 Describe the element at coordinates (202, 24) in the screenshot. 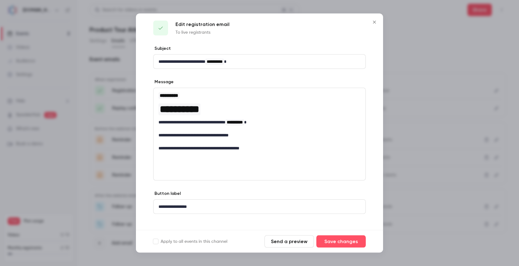

I see `p: Edit registration email` at that location.